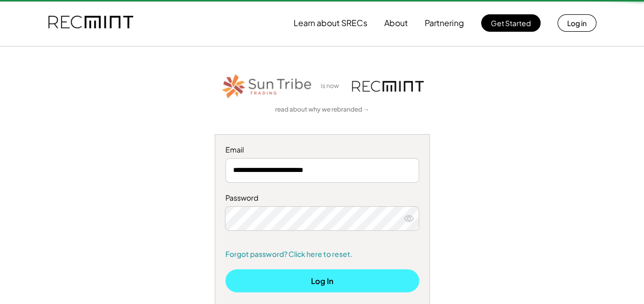 This screenshot has height=304, width=644. I want to click on button: Log in, so click(577, 23).